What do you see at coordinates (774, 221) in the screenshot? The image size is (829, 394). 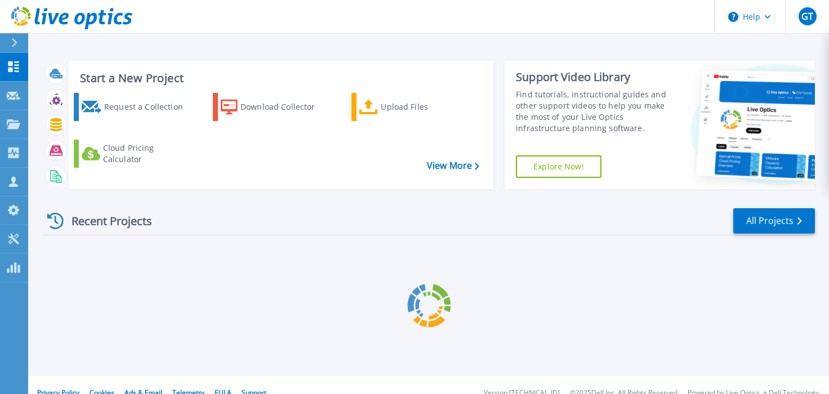 I see `a: All Projects` at bounding box center [774, 221].